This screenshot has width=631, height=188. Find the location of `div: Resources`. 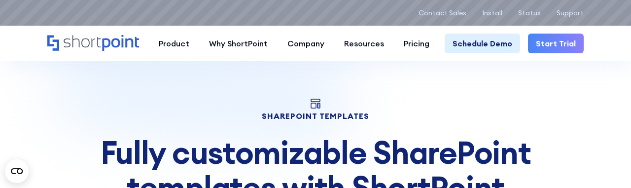

div: Resources is located at coordinates (364, 43).